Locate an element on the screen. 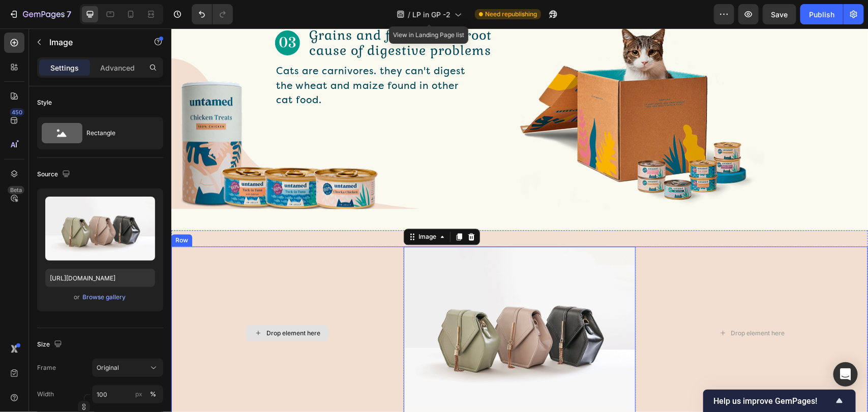 The image size is (868, 412). div: Undo/Redo is located at coordinates (212, 14).